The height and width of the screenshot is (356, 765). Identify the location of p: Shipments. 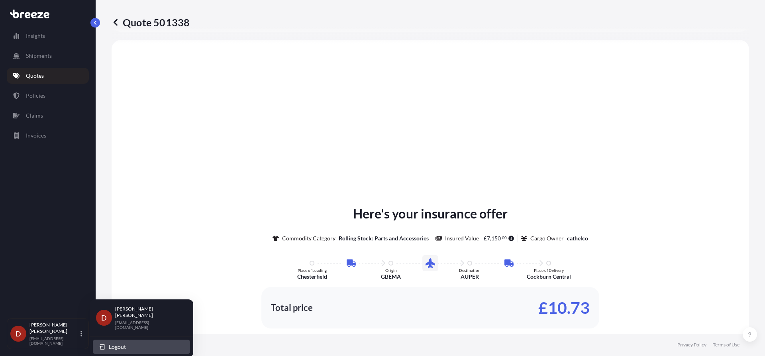
(39, 56).